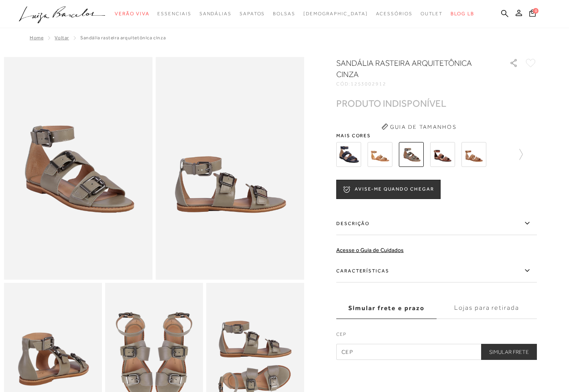 Image resolution: width=569 pixels, height=392 pixels. What do you see at coordinates (411, 68) in the screenshot?
I see `h1: Sandália rasteira arquitetônica cinza` at bounding box center [411, 68].